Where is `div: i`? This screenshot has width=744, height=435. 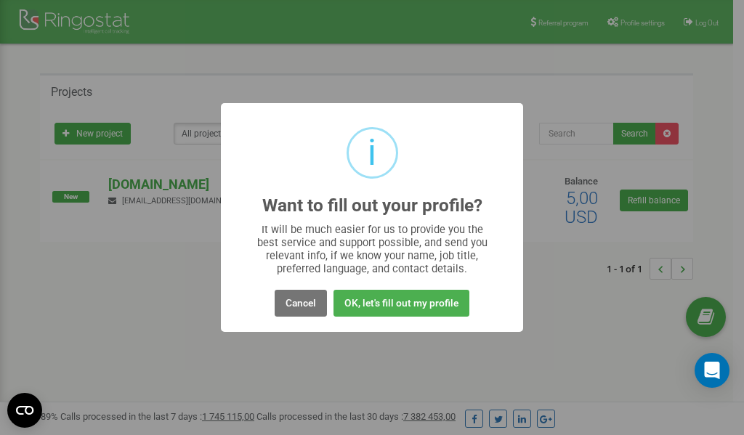 div: i is located at coordinates (372, 152).